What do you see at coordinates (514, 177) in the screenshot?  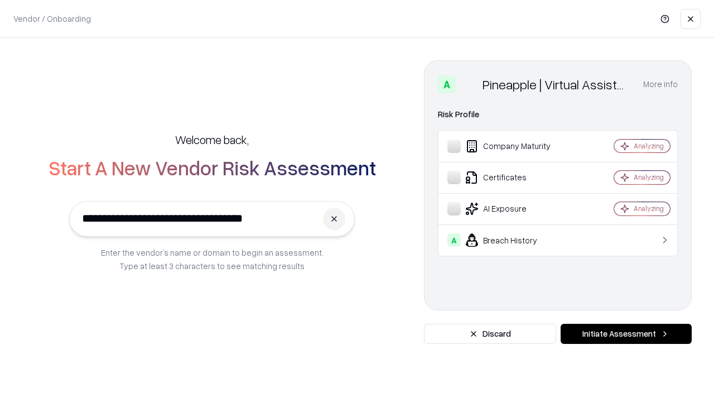 I see `div: Certificates` at bounding box center [514, 177].